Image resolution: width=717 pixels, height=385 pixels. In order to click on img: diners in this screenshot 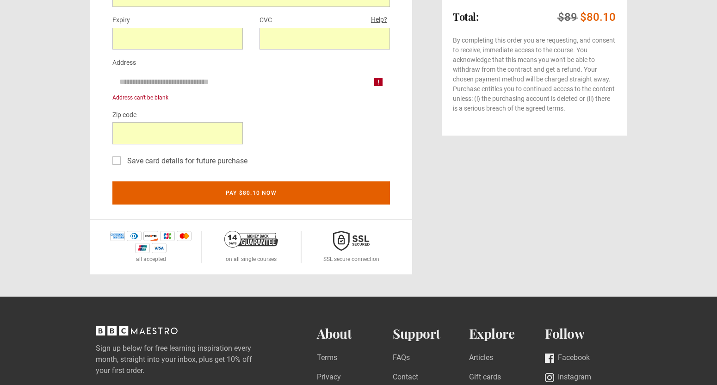, I will do `click(134, 236)`.